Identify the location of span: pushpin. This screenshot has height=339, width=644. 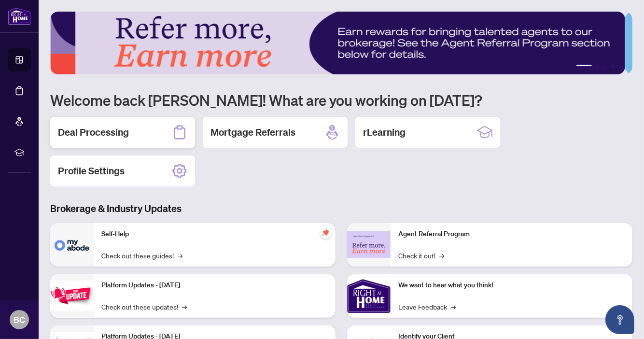
(326, 233).